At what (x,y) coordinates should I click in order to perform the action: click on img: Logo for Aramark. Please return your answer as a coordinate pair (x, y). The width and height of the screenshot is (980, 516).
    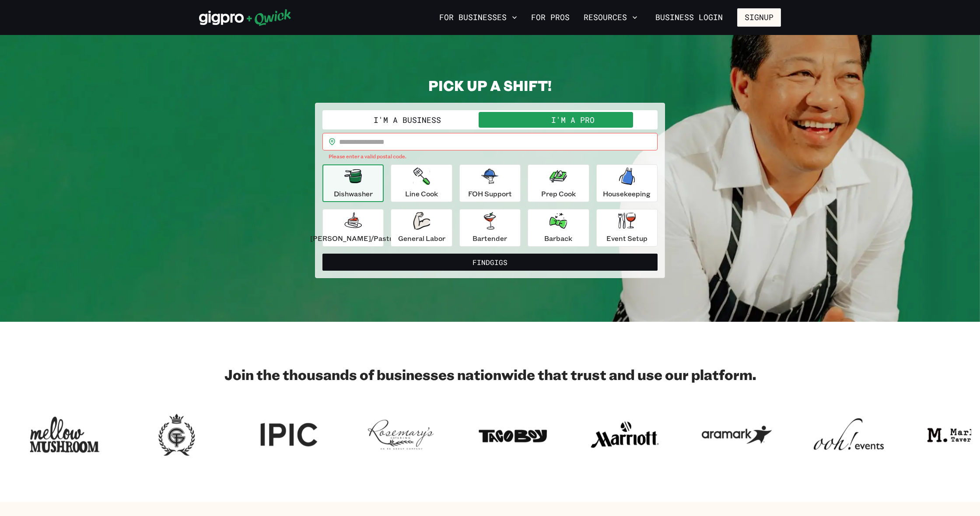
    Looking at the image, I should click on (737, 435).